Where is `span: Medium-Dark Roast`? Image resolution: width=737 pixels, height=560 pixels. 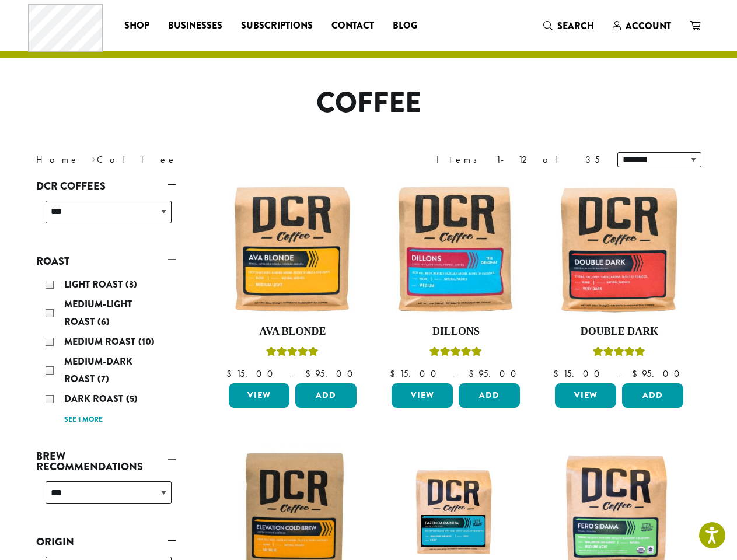 span: Medium-Dark Roast is located at coordinates (98, 370).